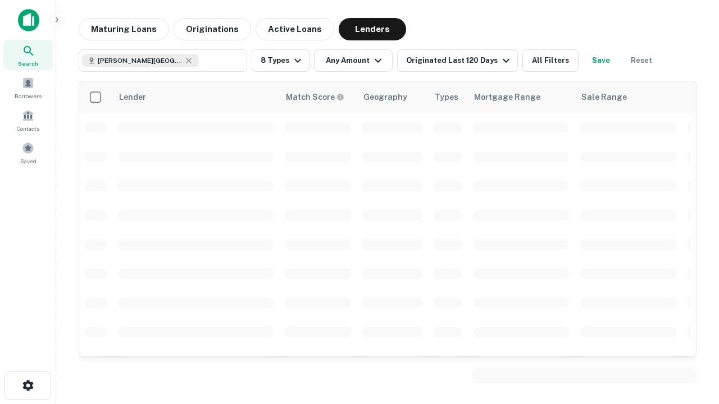 Image resolution: width=719 pixels, height=404 pixels. What do you see at coordinates (133, 97) in the screenshot?
I see `div: Lender` at bounding box center [133, 97].